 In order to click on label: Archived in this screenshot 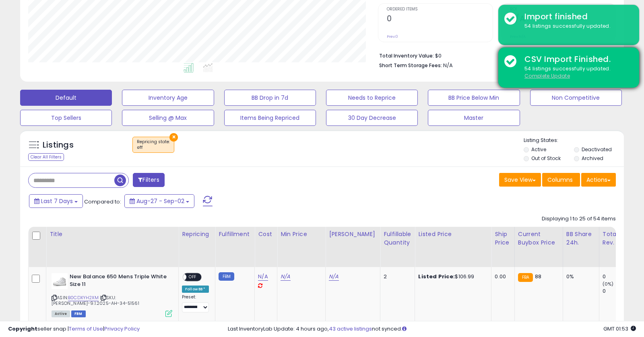, I will do `click(592, 158)`.